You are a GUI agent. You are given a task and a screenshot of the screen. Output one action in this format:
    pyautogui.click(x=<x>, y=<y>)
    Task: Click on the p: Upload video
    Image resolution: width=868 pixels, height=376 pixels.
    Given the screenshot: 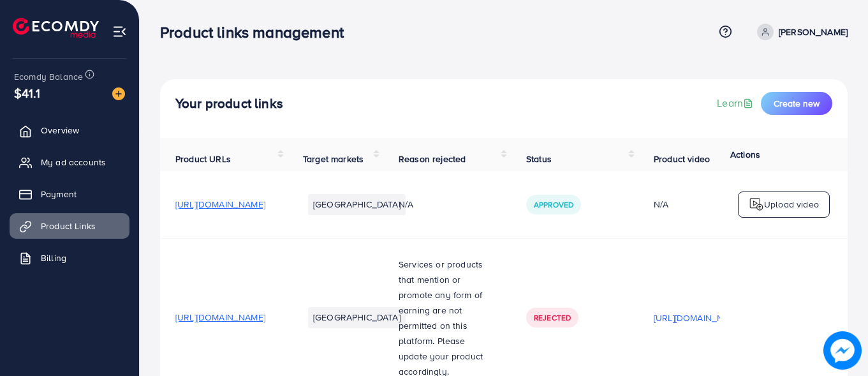 What is the action you would take?
    pyautogui.click(x=792, y=204)
    